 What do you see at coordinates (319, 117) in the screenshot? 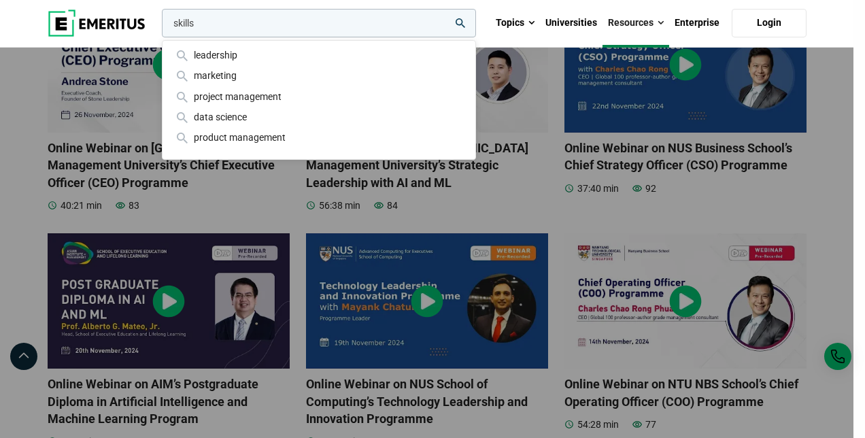
I see `div: data science` at bounding box center [319, 117].